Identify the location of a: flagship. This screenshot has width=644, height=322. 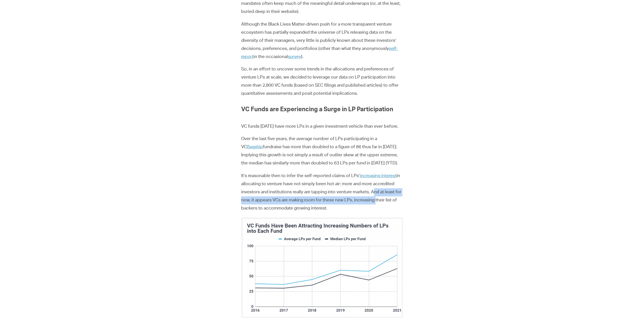
(255, 147).